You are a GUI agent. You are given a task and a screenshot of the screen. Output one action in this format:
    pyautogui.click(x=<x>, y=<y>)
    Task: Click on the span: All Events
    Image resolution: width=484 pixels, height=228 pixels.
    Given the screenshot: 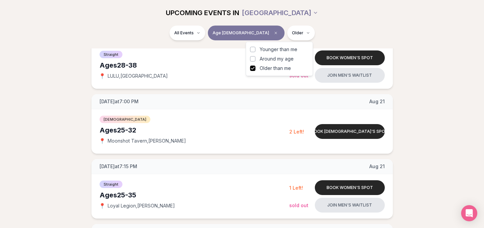 What is the action you would take?
    pyautogui.click(x=184, y=33)
    